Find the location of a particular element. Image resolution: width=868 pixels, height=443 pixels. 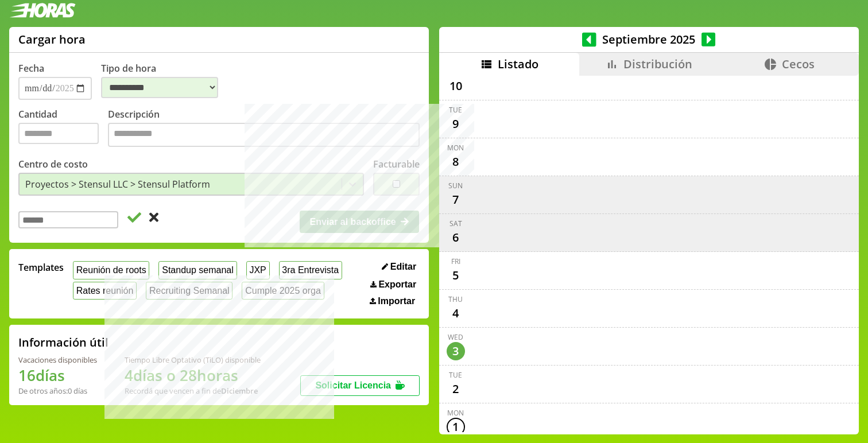

label: Cantidad is located at coordinates (63, 129).